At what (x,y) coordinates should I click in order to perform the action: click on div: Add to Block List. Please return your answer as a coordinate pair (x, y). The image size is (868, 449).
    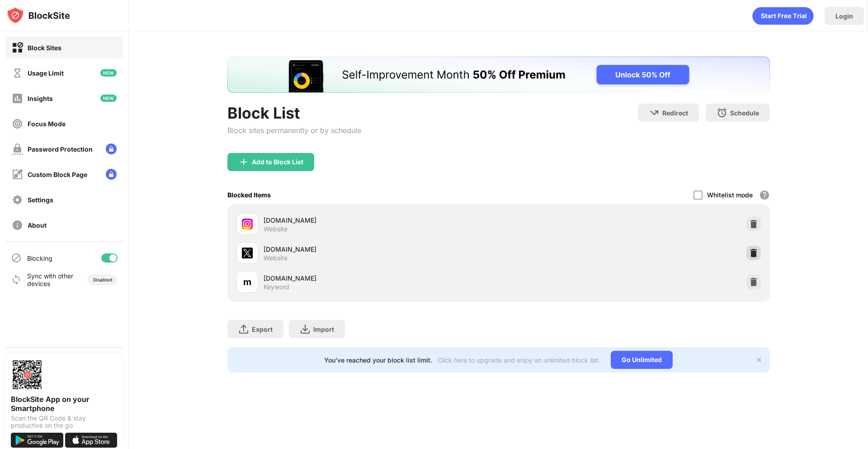
    Looking at the image, I should click on (278, 162).